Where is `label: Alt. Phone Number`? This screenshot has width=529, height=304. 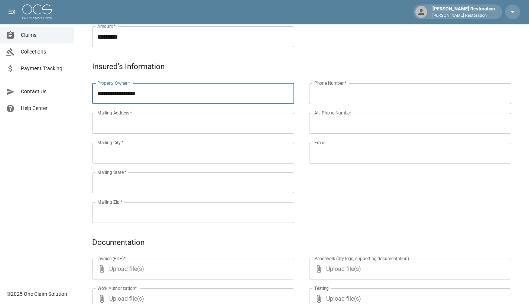
label: Alt. Phone Number is located at coordinates (333, 113).